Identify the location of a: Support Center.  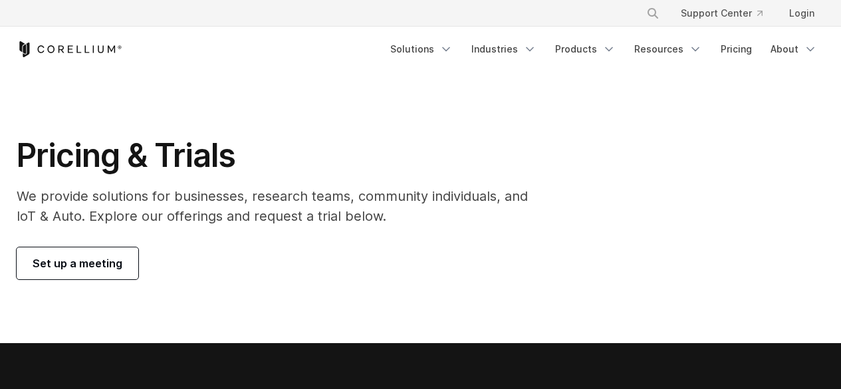
(721, 13).